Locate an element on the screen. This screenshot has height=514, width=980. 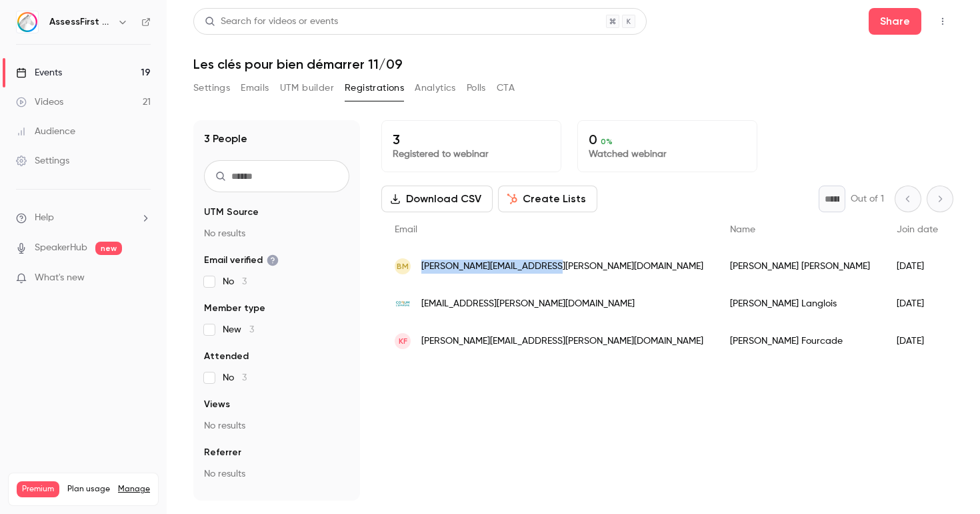
span: new is located at coordinates (109, 248).